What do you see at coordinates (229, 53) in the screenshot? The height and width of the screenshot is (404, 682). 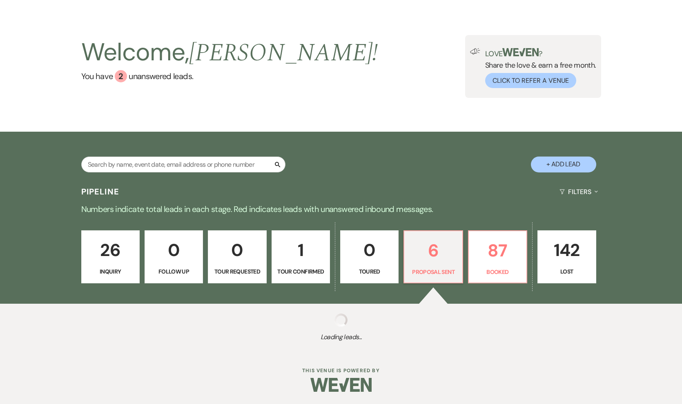 I see `h2: Welcome,` at bounding box center [229, 53].